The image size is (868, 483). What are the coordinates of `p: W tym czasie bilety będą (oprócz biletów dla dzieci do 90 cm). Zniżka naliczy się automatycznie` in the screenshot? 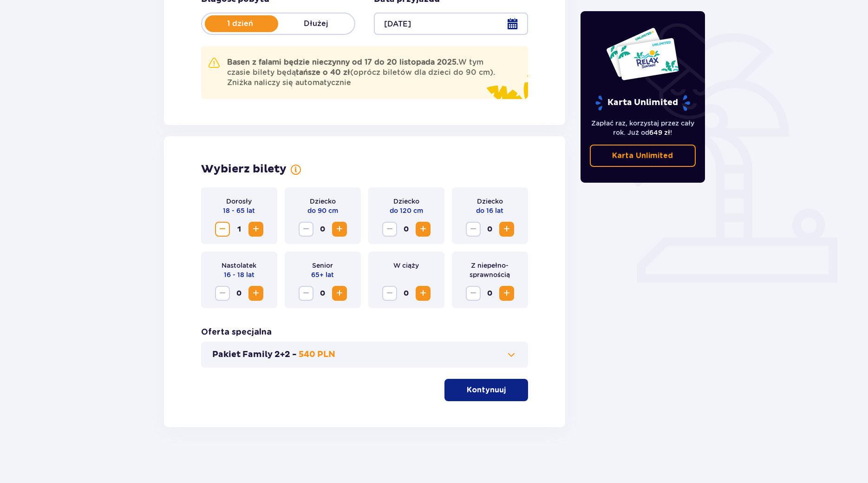 It's located at (363, 72).